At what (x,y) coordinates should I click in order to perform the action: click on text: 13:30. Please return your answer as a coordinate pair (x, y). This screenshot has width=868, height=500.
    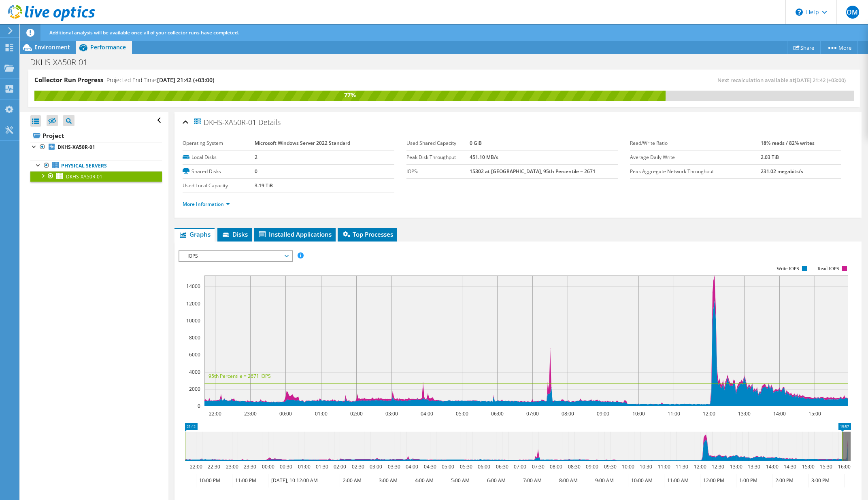
    Looking at the image, I should click on (754, 466).